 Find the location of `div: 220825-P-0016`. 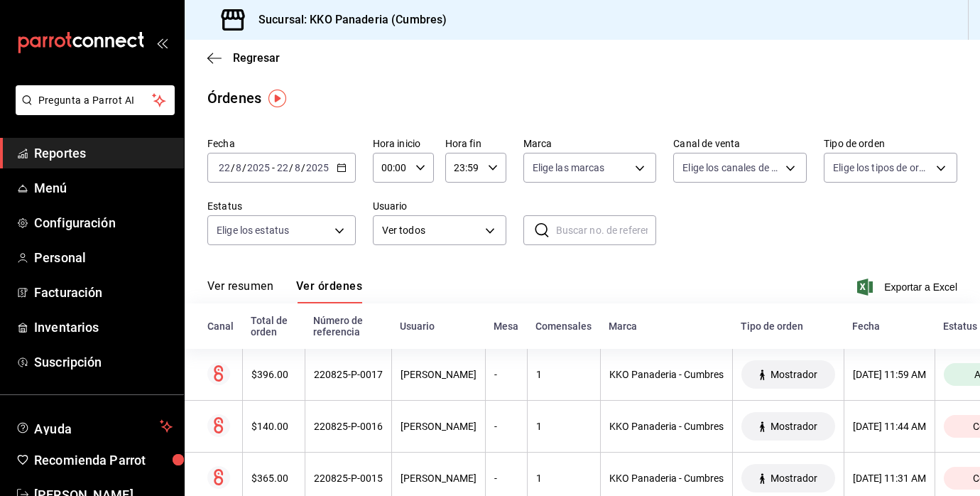

div: 220825-P-0016 is located at coordinates (348, 426).